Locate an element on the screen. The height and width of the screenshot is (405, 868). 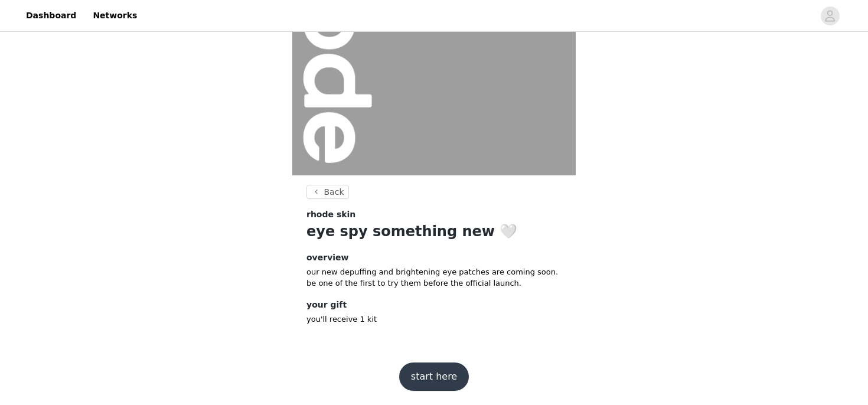
h4: your gift is located at coordinates (434, 305).